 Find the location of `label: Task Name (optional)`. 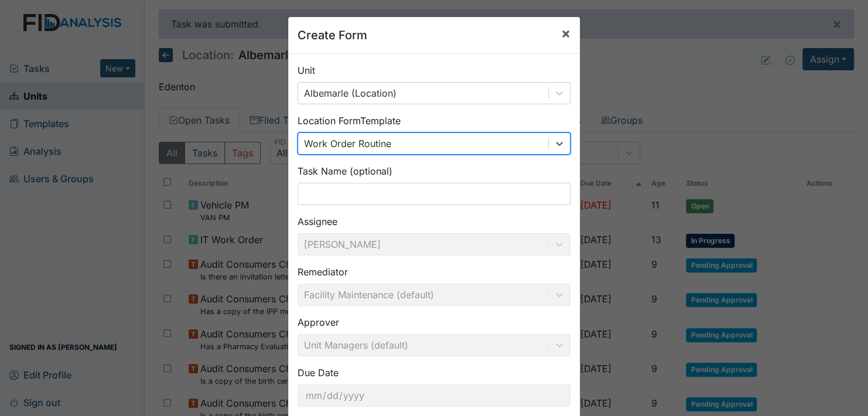

label: Task Name (optional) is located at coordinates (345, 171).